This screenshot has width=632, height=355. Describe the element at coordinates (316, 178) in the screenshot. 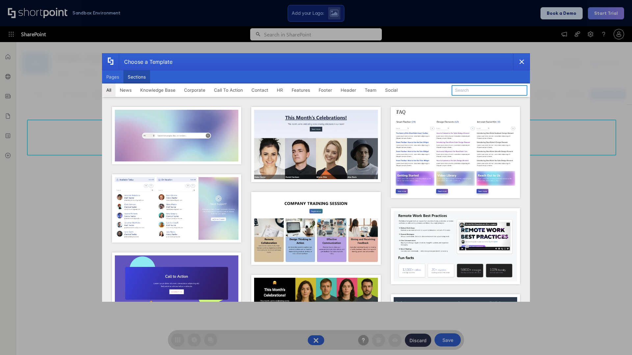

I see `div: template selector` at that location.